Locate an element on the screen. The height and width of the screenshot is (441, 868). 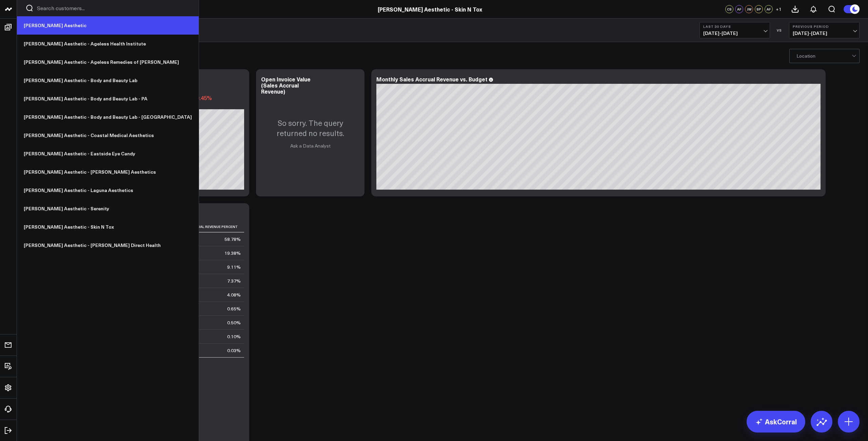
span: 9.45% is located at coordinates (204, 98).